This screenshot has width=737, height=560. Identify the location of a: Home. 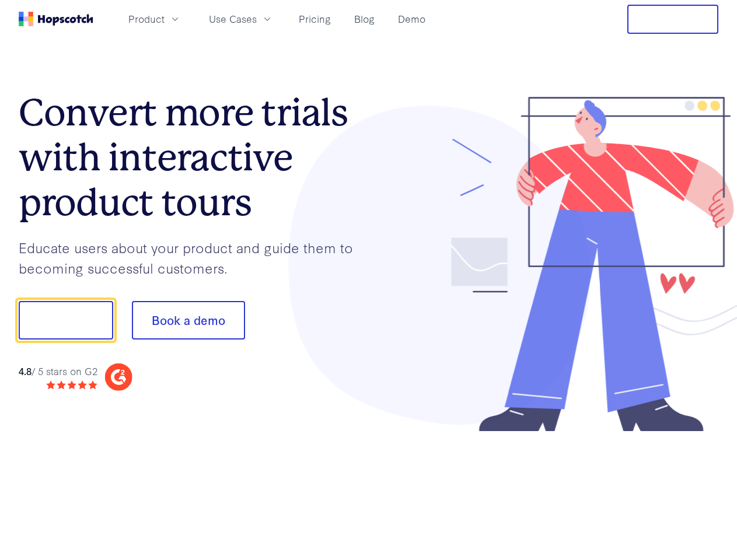
(56, 19).